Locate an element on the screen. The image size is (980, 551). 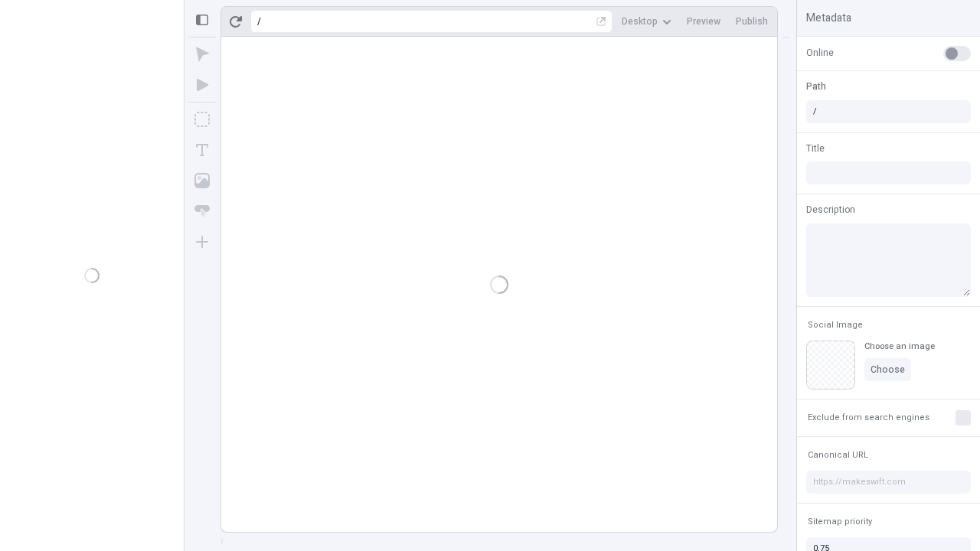
button: Sitemap priority is located at coordinates (840, 522).